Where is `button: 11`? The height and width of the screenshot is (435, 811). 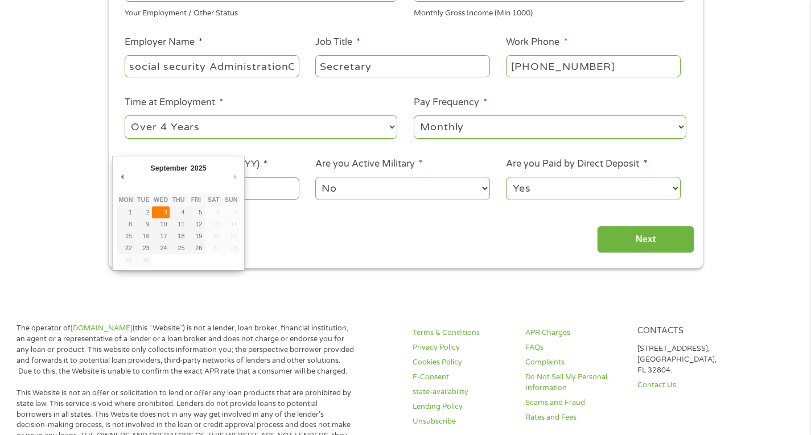 button: 11 is located at coordinates (178, 224).